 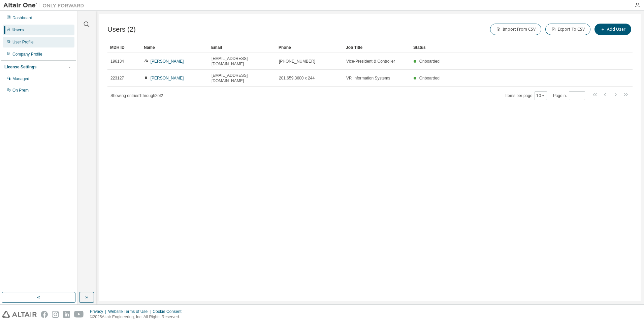 I want to click on button: Export To CSV, so click(x=568, y=29).